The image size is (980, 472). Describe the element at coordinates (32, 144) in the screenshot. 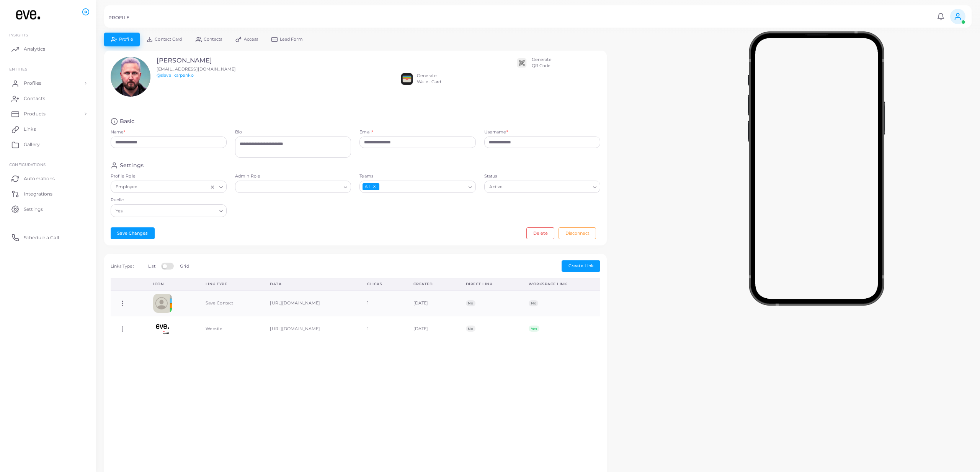

I see `span: Gallery` at that location.